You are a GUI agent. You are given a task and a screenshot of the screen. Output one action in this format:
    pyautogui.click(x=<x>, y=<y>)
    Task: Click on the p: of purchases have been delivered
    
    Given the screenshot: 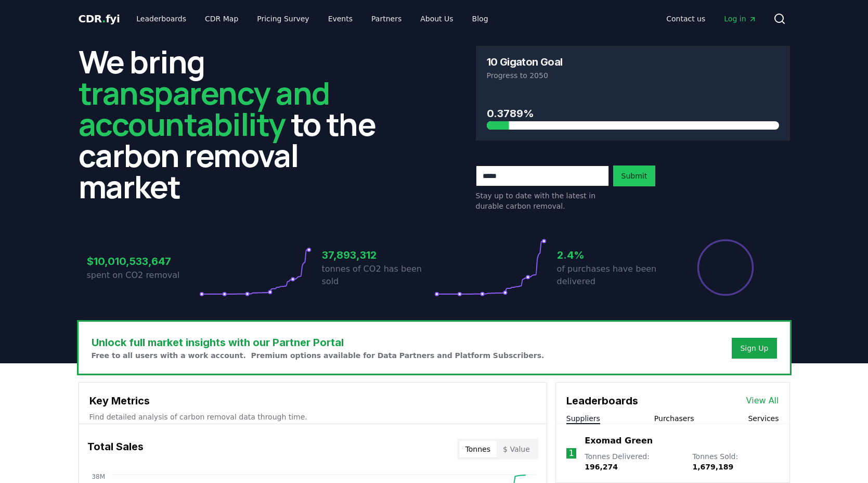 What is the action you would take?
    pyautogui.click(x=613, y=275)
    